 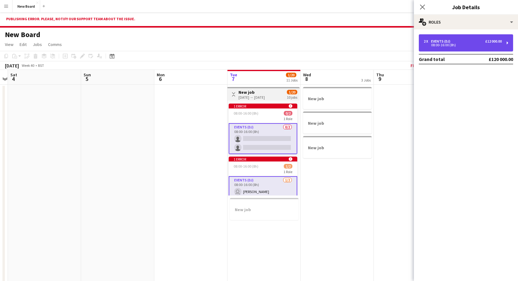 I want to click on div: 10 jobs, so click(x=292, y=97).